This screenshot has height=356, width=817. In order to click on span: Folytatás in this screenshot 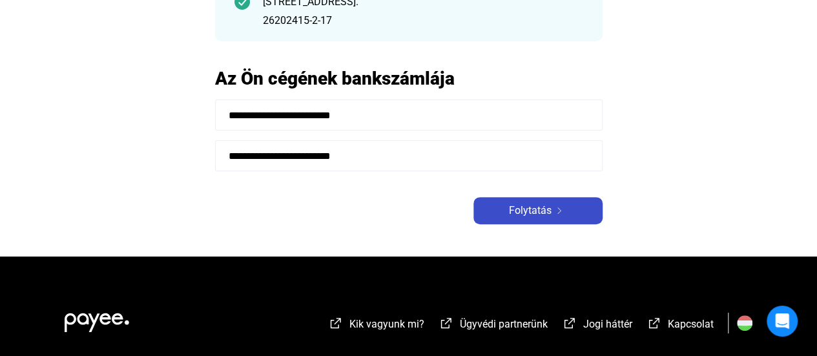, I will do `click(530, 211)`.